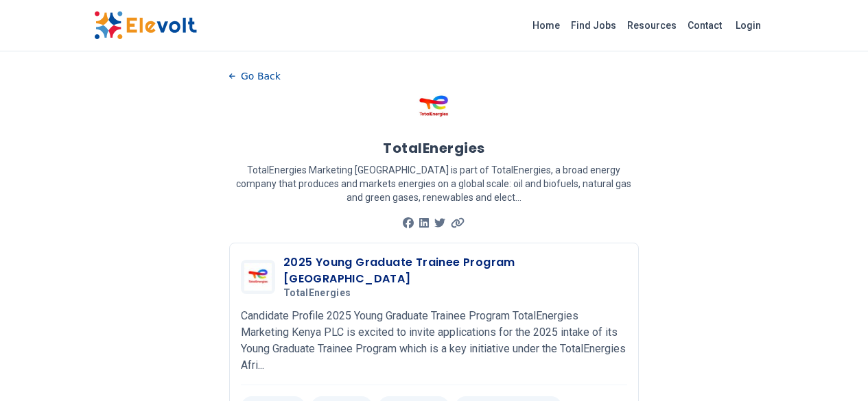  Describe the element at coordinates (434, 341) in the screenshot. I see `p: Candidate Profile 2025 Young Graduate Trainee Program TotalEnergies Marketing Kenya PLC is excite...` at that location.